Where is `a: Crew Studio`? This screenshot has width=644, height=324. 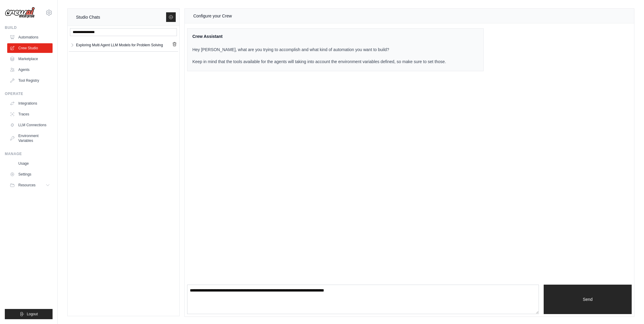 a: Crew Studio is located at coordinates (29, 48).